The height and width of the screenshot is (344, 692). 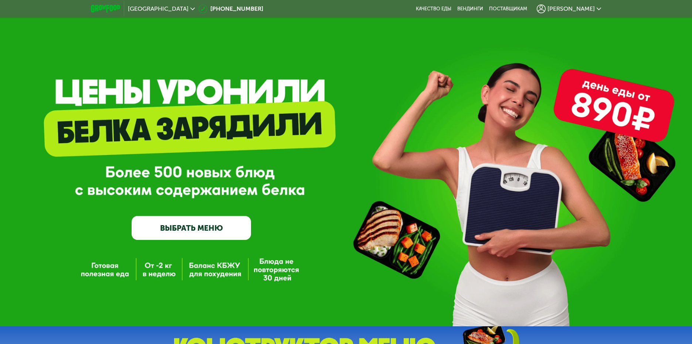 I want to click on a: Вендинги, so click(x=470, y=9).